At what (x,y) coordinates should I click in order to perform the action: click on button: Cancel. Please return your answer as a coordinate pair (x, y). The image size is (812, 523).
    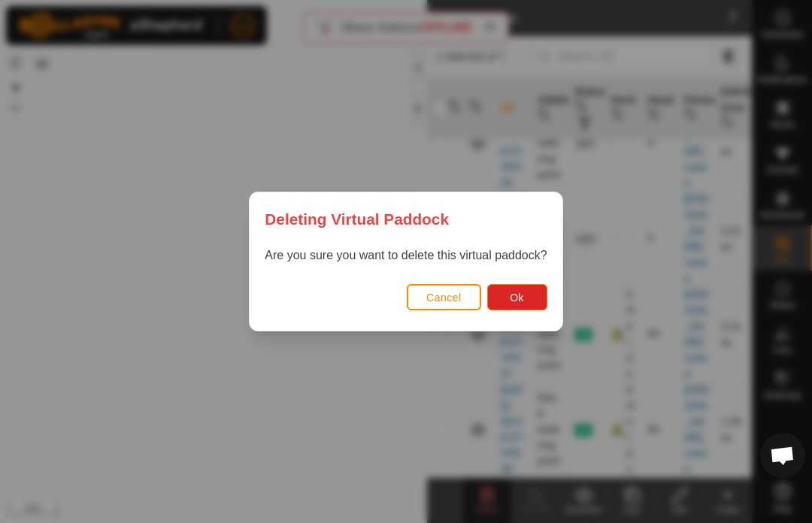
    Looking at the image, I should click on (444, 296).